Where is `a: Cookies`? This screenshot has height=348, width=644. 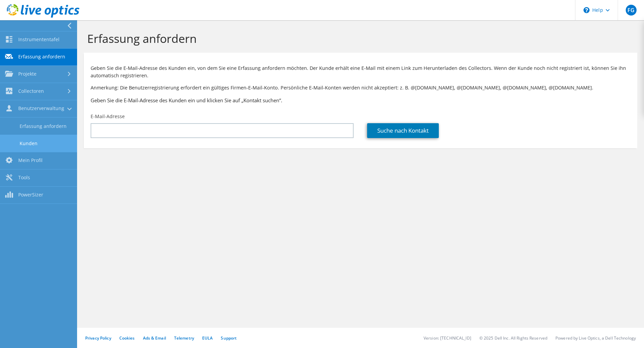
a: Cookies is located at coordinates (127, 338).